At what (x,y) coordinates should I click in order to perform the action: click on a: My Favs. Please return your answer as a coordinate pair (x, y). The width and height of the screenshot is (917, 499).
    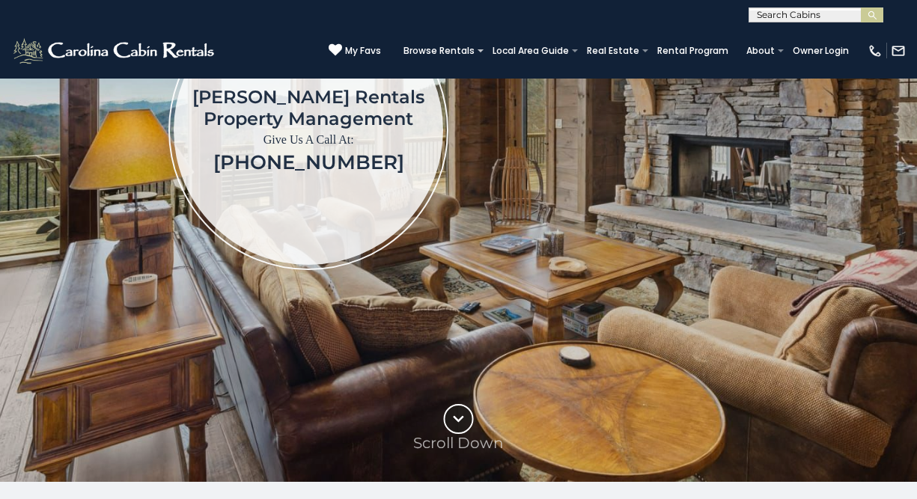
    Looking at the image, I should click on (355, 51).